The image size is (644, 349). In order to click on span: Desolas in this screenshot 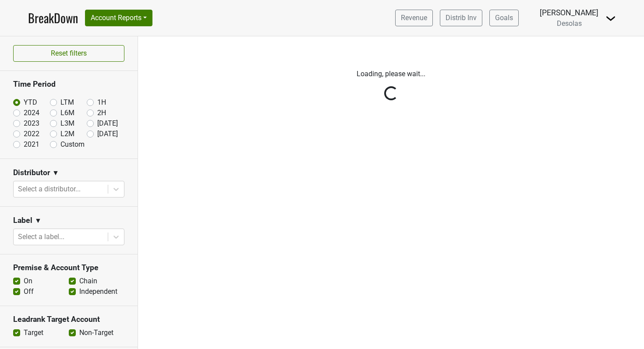, I will do `click(569, 23)`.